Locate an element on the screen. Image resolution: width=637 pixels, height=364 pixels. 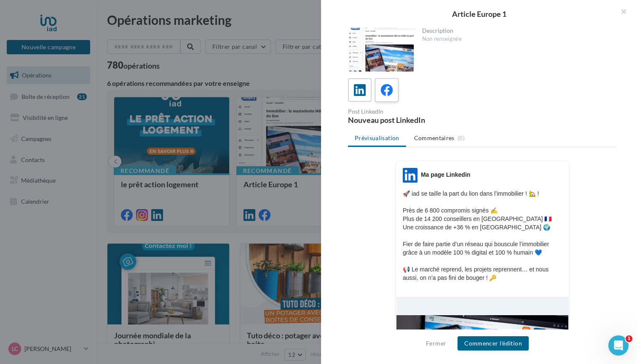
div: Article Europe 1 is located at coordinates (479, 14).